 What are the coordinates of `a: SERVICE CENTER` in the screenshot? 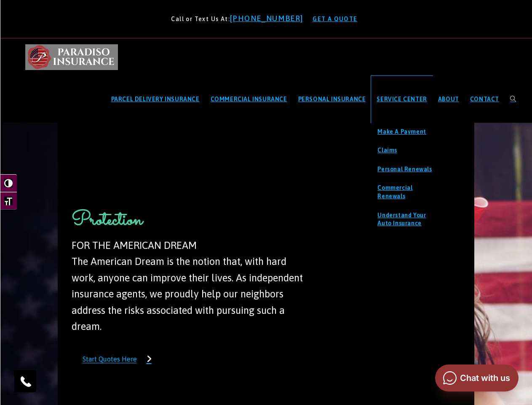 It's located at (402, 99).